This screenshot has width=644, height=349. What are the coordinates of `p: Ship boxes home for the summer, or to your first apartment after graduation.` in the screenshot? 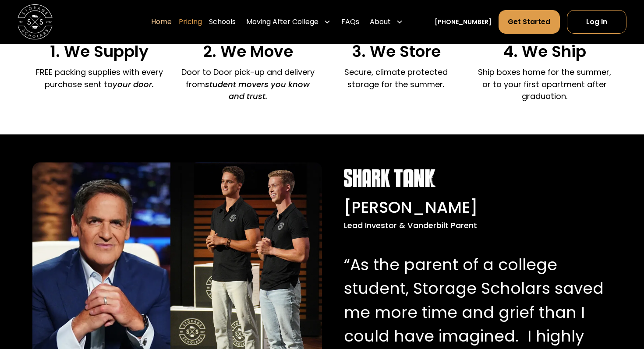 It's located at (545, 84).